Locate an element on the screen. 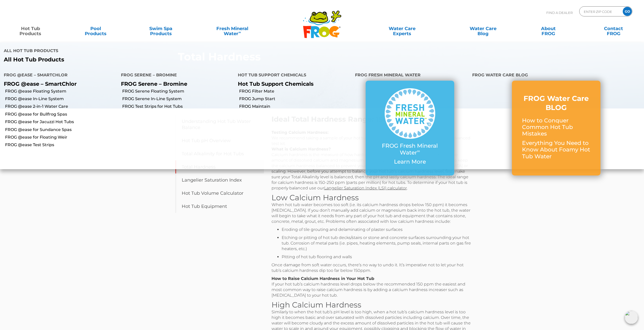  img: openIcon is located at coordinates (631, 317).